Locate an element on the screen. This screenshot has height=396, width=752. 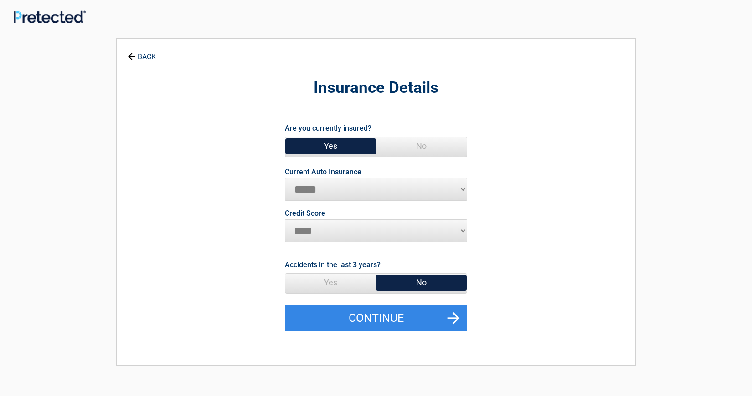
h2: Insurance Details is located at coordinates (376, 88).